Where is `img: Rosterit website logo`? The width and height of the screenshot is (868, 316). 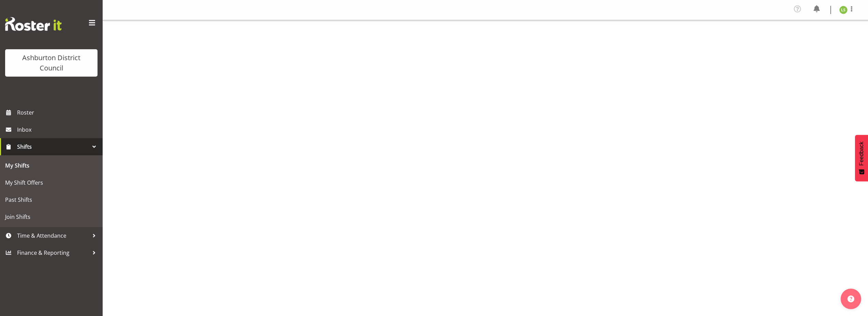 img: Rosterit website logo is located at coordinates (33, 24).